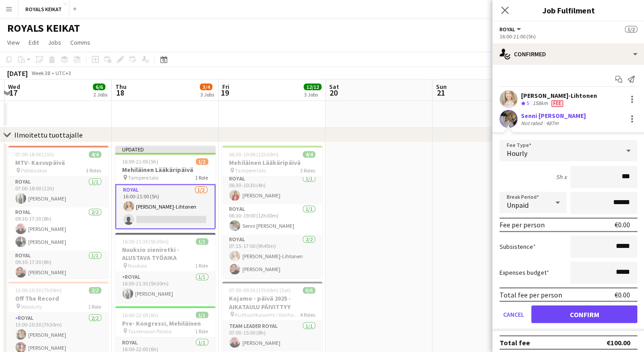 The height and width of the screenshot is (352, 644). I want to click on h3: Job Fulfilment, so click(568, 10).